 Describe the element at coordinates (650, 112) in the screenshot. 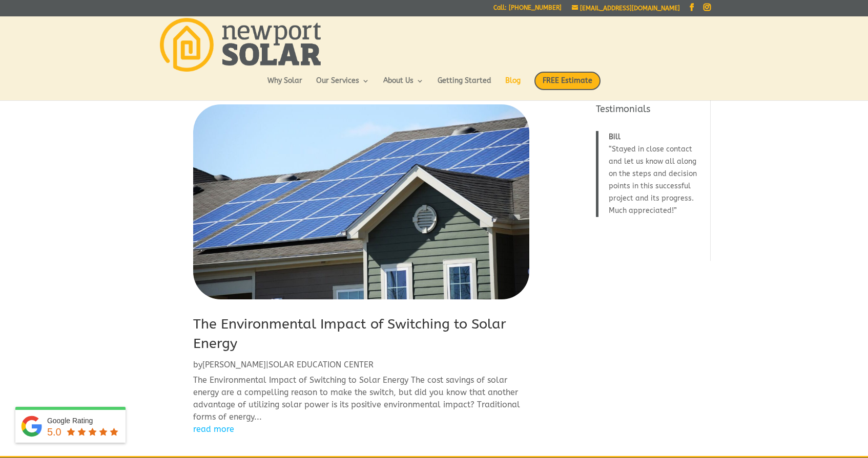

I see `h4: Testimonials` at that location.